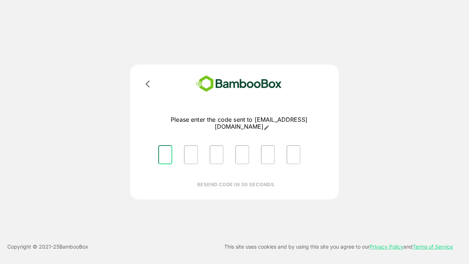 This screenshot has width=469, height=264. What do you see at coordinates (268, 155) in the screenshot?
I see `input: Please enter OTP character 5` at bounding box center [268, 155].